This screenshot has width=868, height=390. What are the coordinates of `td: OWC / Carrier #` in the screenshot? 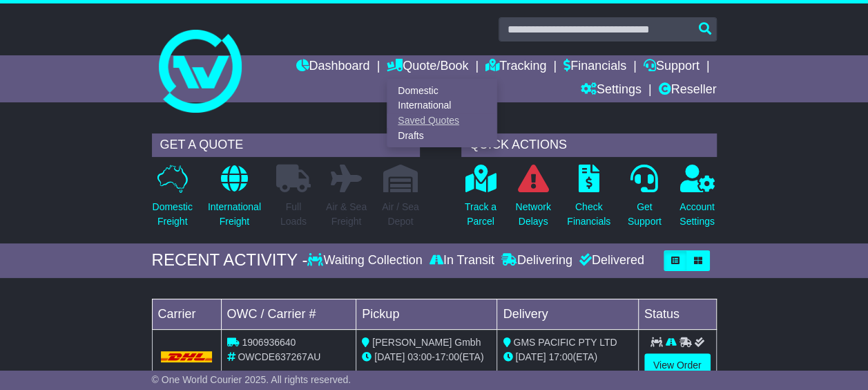 It's located at (288, 314).